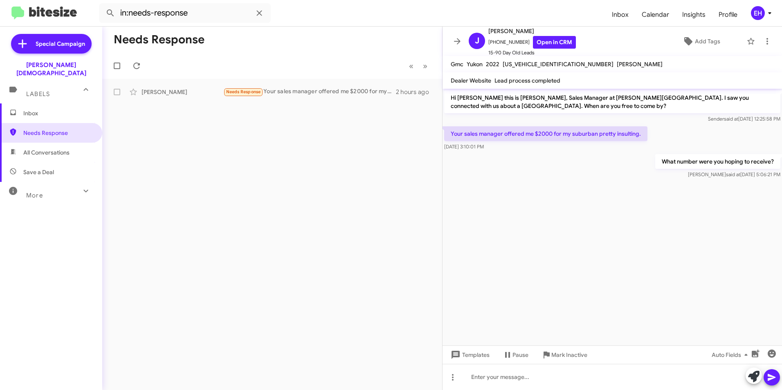 The height and width of the screenshot is (390, 782). I want to click on button: Mark Inactive, so click(565, 355).